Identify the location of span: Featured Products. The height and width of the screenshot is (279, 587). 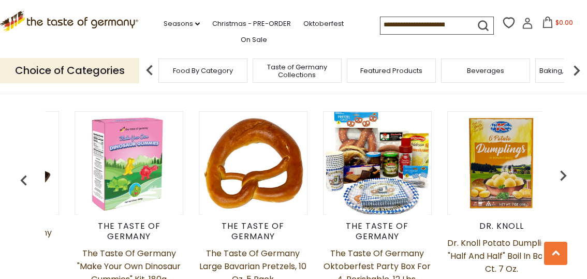
(391, 70).